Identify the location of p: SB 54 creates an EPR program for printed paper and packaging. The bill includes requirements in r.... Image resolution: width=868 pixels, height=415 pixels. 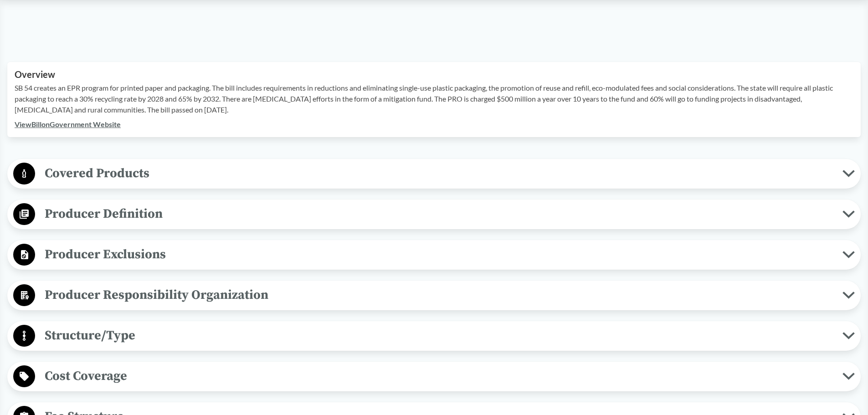
(434, 99).